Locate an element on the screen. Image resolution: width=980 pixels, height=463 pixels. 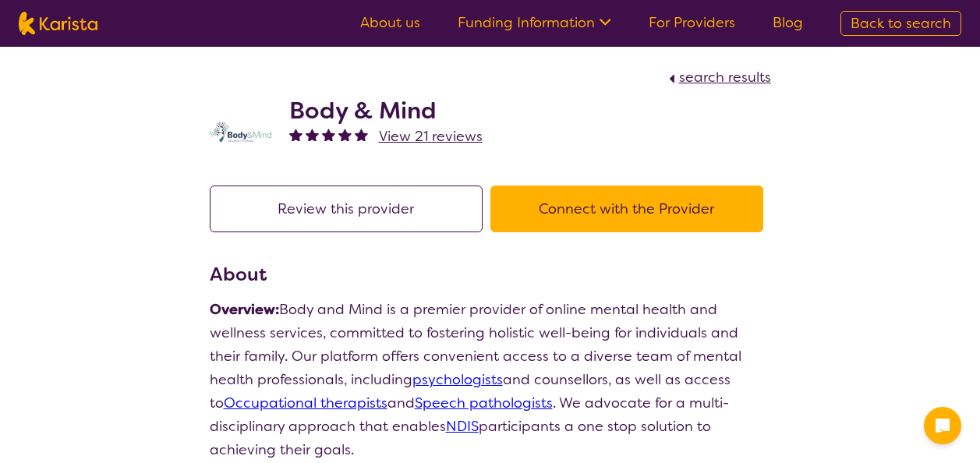
button: Connect with the Provider is located at coordinates (627, 209).